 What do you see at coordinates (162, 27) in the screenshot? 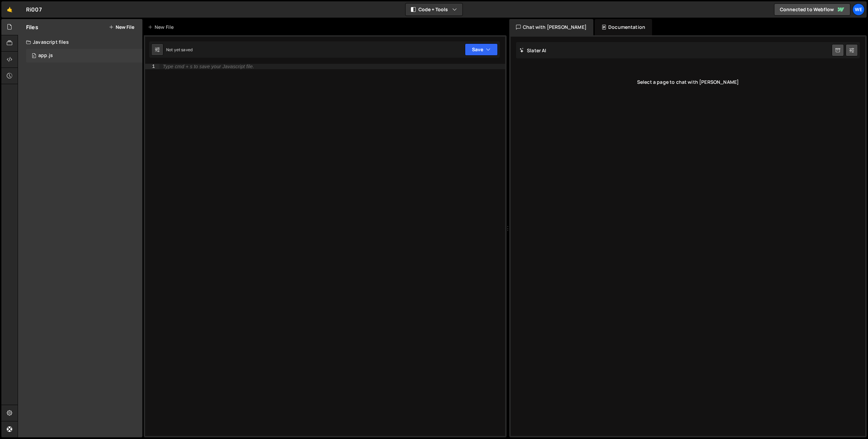
I see `div: New File` at bounding box center [162, 27].